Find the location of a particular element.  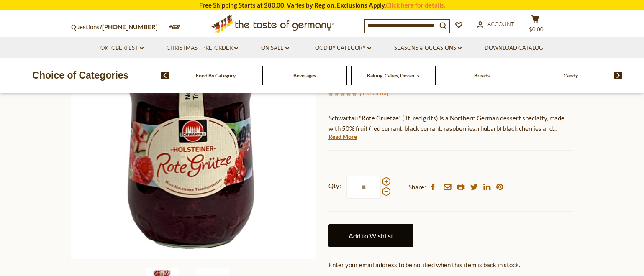

a: Candy is located at coordinates (570, 76).